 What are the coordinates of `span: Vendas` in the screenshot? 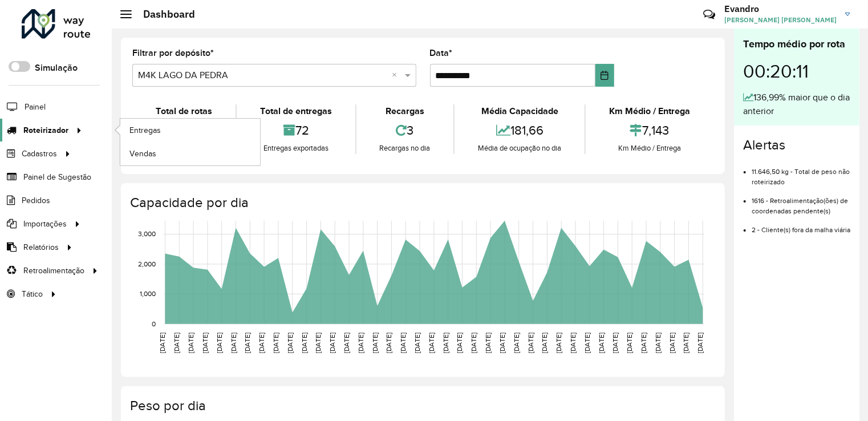 It's located at (142, 154).